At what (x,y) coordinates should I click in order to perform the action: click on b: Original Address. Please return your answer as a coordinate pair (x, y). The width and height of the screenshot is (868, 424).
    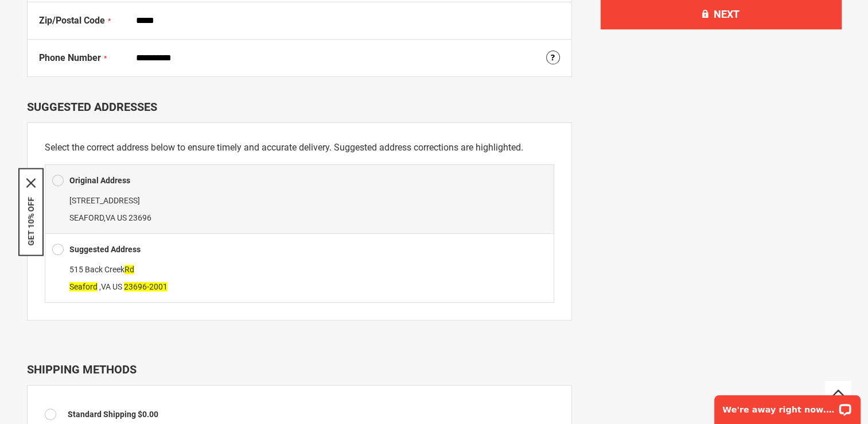
    Looking at the image, I should click on (100, 181).